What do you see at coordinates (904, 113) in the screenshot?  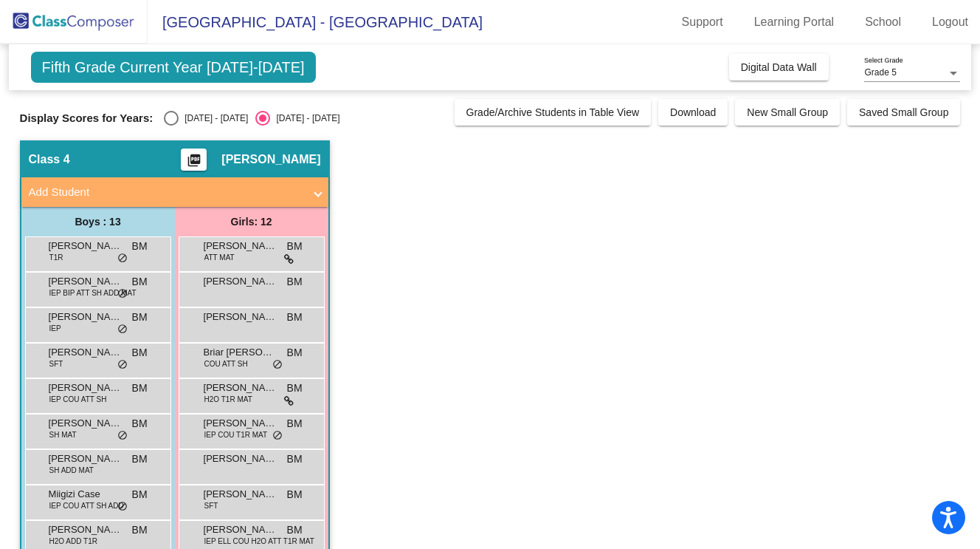 I see `span: Saved Small Group` at bounding box center [904, 113].